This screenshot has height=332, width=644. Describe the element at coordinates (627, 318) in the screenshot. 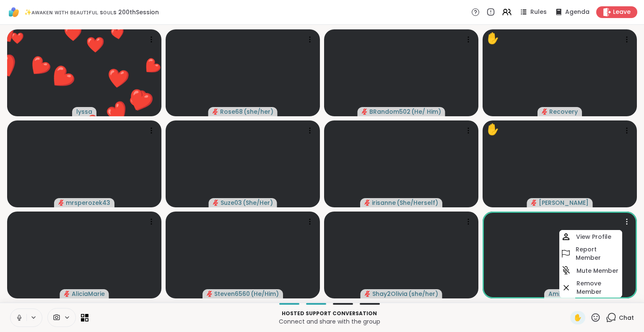

I see `span: Chat` at that location.